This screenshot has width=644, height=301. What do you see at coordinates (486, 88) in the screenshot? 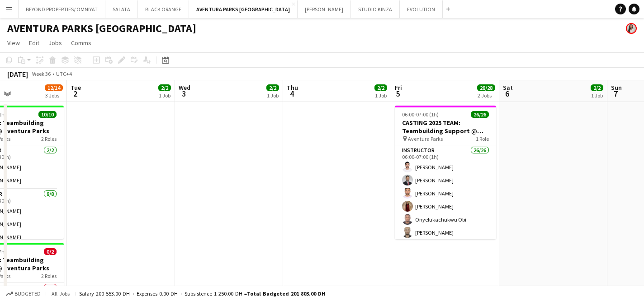
I see `span: 28/28` at bounding box center [486, 88].